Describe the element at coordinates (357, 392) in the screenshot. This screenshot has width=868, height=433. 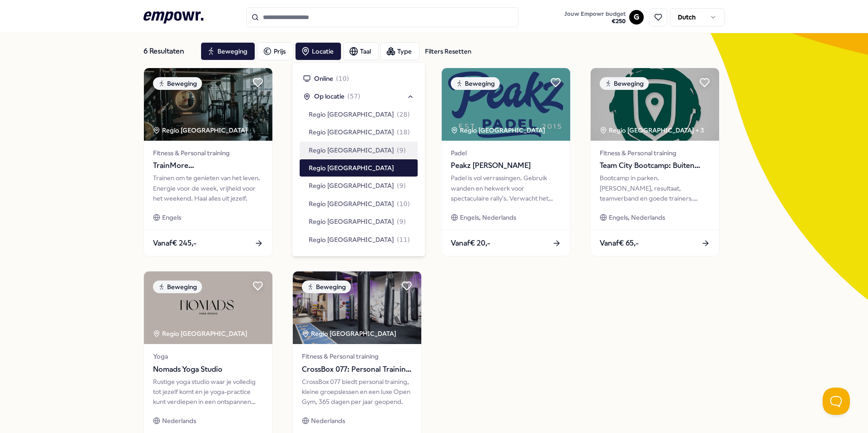
I see `div: CrossBox 077 biedt personal training, kleine groepslessen en een luxe Open Gym, 365 dagen per jaa...` at that location.